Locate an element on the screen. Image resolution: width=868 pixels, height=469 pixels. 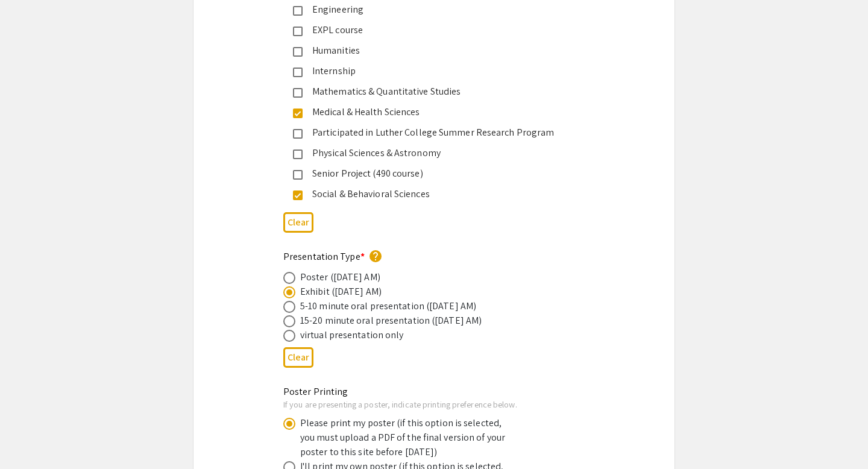
div: Engineering is located at coordinates (429, 9).